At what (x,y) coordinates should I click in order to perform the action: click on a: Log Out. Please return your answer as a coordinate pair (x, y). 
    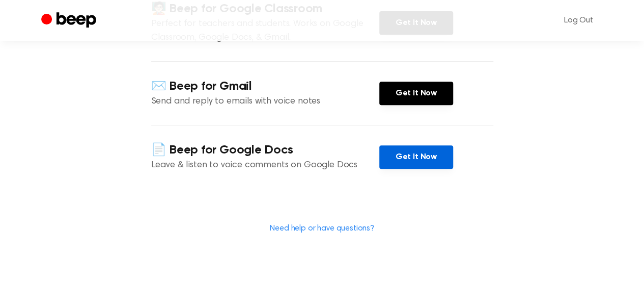
    Looking at the image, I should click on (578, 20).